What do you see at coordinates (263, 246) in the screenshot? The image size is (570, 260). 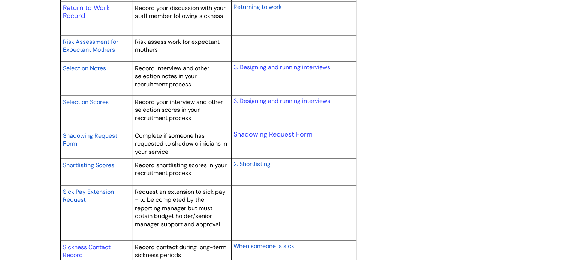 I see `a: When someone is sick` at bounding box center [263, 246].